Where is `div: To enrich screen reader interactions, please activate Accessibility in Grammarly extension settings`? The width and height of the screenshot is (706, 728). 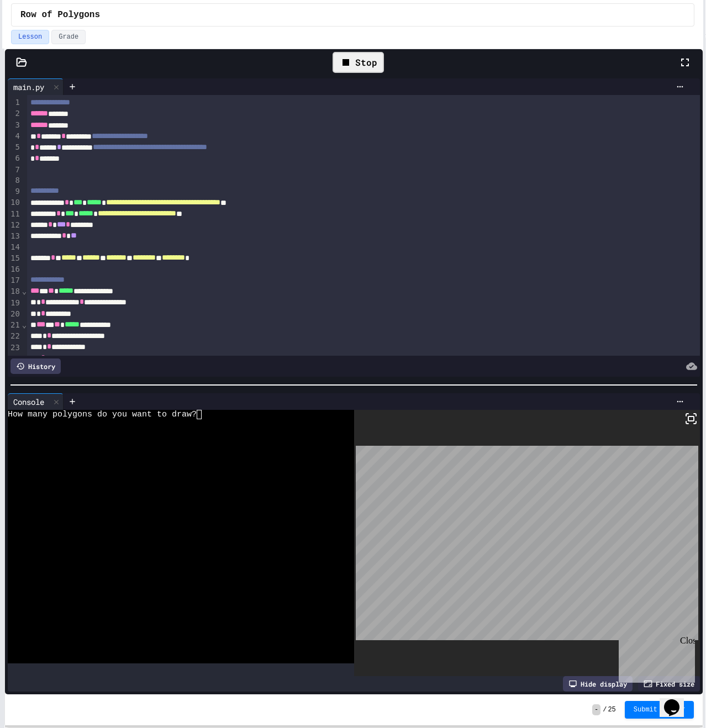 div: To enrich screen reader interactions, please activate Accessibility in Grammarly extension settings is located at coordinates (363, 323).